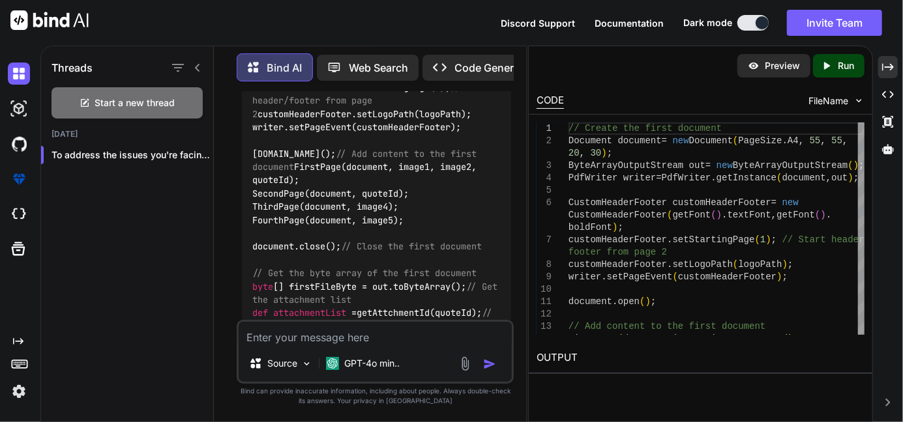 The height and width of the screenshot is (422, 903). What do you see at coordinates (544, 240) in the screenshot?
I see `div: 7` at bounding box center [544, 240].